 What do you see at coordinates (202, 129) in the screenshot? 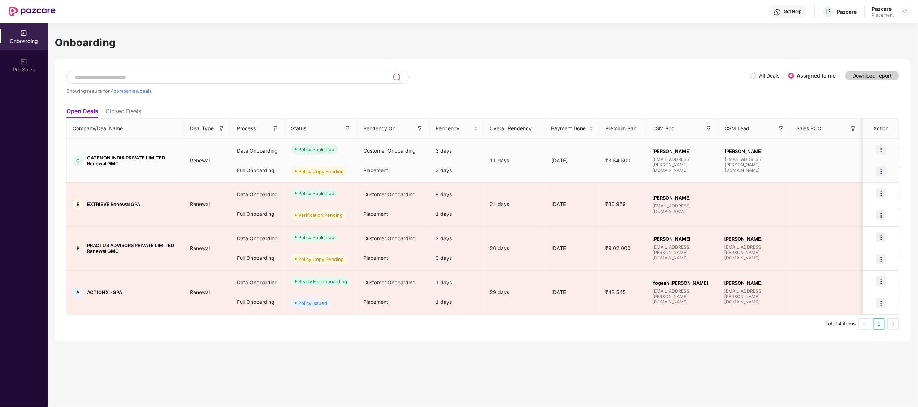
I see `span: Deal Type` at bounding box center [202, 129].